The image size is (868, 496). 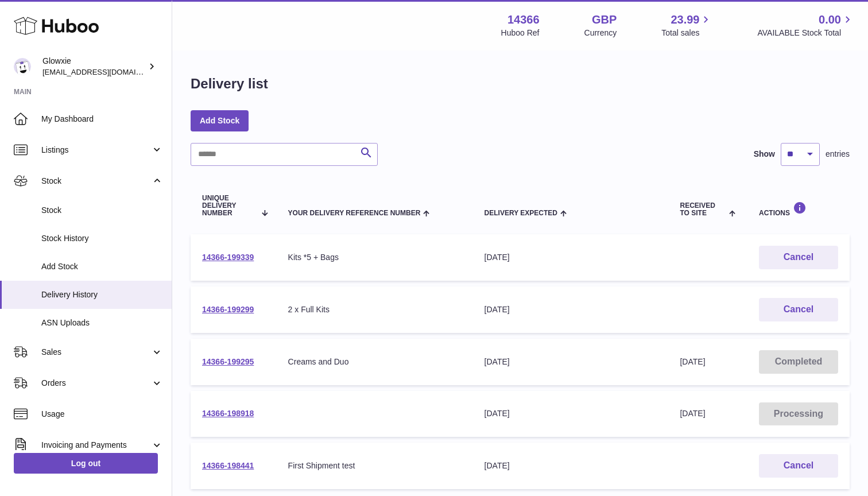 I want to click on div: Huboo Ref, so click(x=520, y=33).